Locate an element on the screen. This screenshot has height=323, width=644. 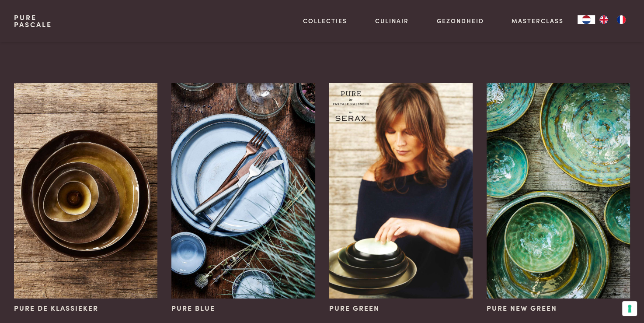
a: NL is located at coordinates (586, 20).